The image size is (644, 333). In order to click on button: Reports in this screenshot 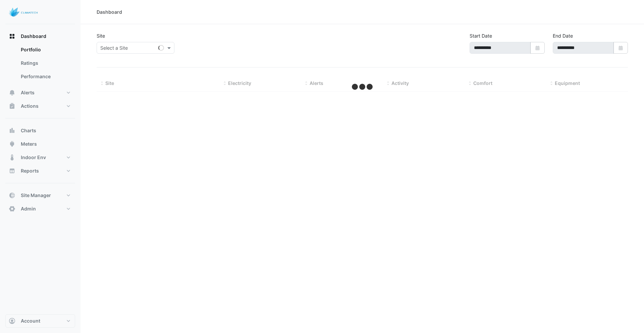, I will do `click(41, 171)`.